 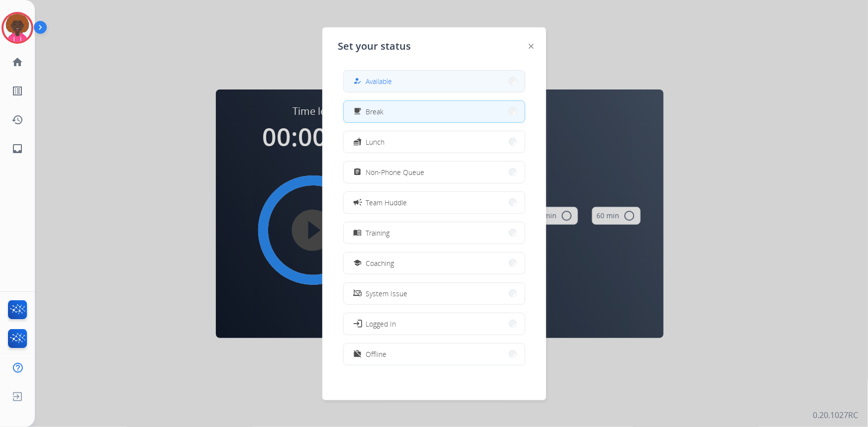 I want to click on span: Offline, so click(x=376, y=354).